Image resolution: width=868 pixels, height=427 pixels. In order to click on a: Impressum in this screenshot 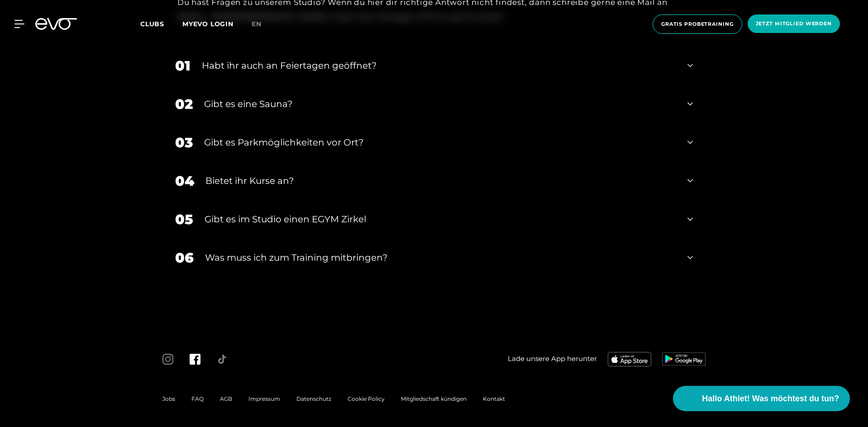, I will do `click(264, 399)`.